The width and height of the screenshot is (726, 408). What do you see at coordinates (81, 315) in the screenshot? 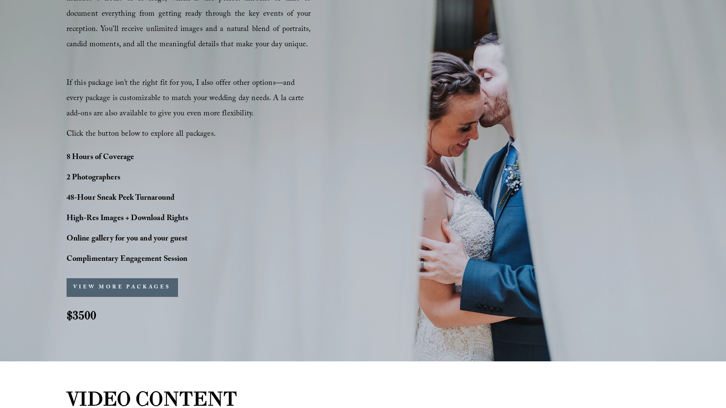
I see `strong: $3500` at bounding box center [81, 315].